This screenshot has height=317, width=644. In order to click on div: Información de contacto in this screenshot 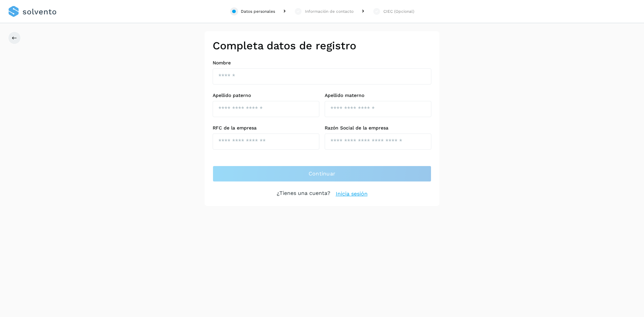, I will do `click(329, 11)`.